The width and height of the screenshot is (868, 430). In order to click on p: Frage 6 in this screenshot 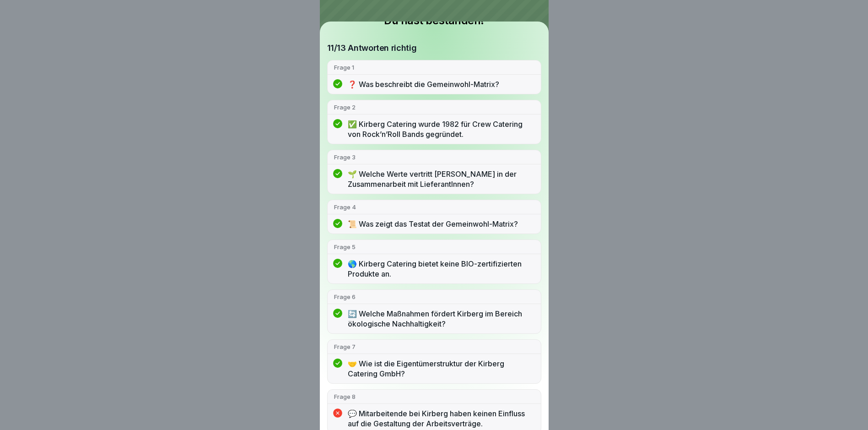, I will do `click(434, 296)`.